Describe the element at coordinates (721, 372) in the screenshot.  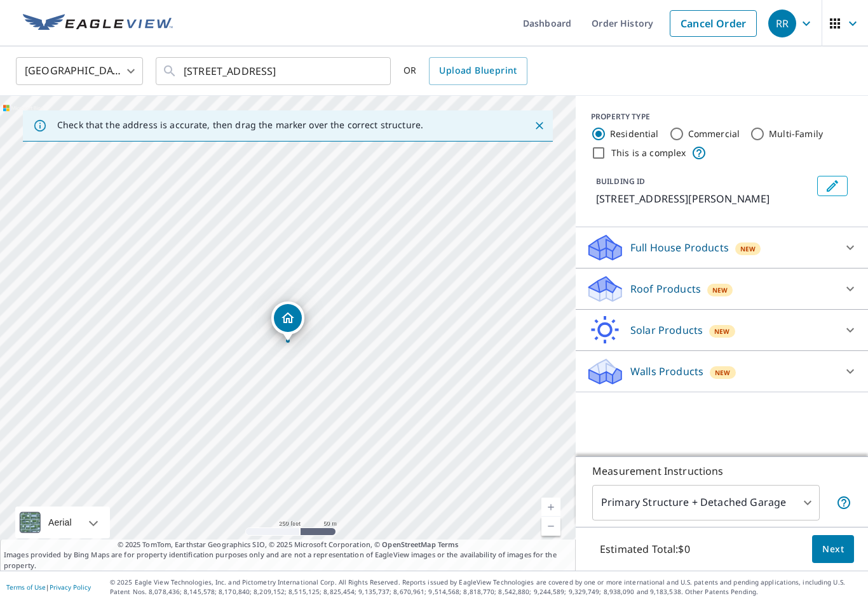
I see `div: Walls ProductsNew` at that location.